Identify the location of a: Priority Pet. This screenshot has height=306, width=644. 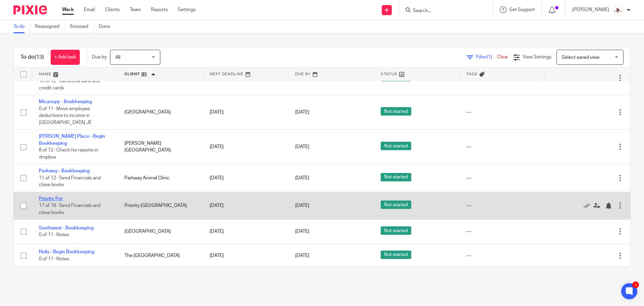
(50, 199).